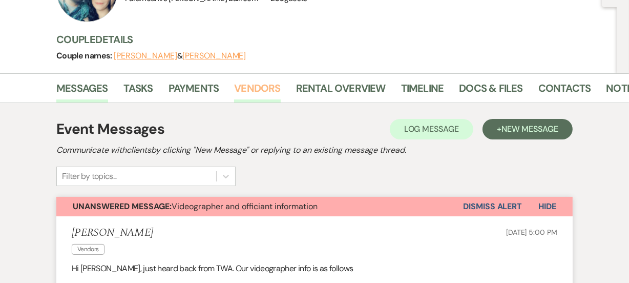 The image size is (629, 283). What do you see at coordinates (331, 39) in the screenshot?
I see `h3: Couple Details` at bounding box center [331, 39].